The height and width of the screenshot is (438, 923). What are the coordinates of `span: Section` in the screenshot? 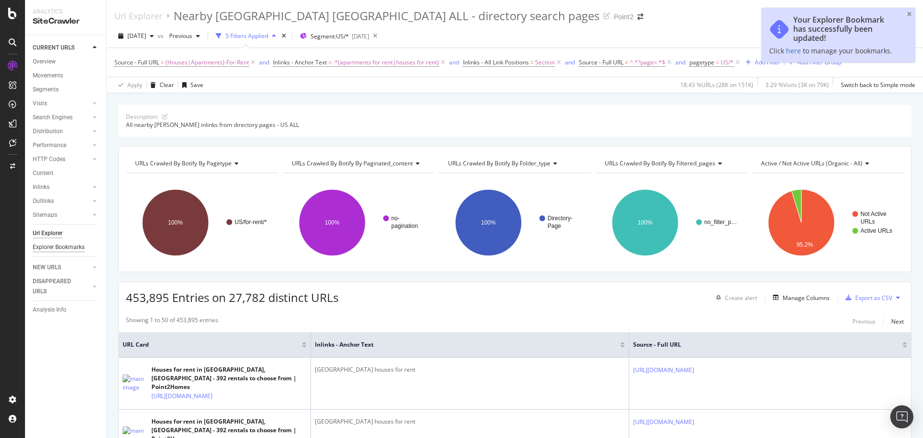 It's located at (544, 62).